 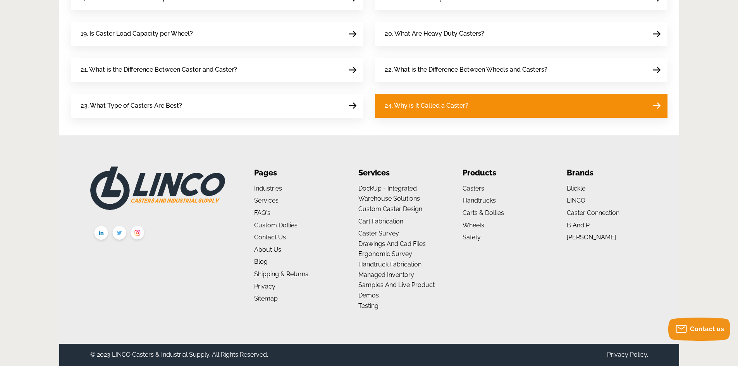 I want to click on img: twitter.png, so click(x=119, y=234).